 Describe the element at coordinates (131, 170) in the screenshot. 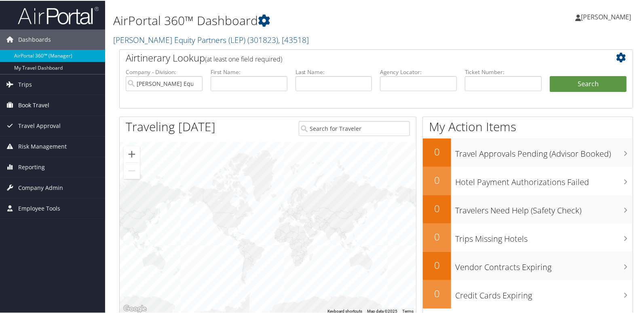

I see `button: Zoom out` at that location.